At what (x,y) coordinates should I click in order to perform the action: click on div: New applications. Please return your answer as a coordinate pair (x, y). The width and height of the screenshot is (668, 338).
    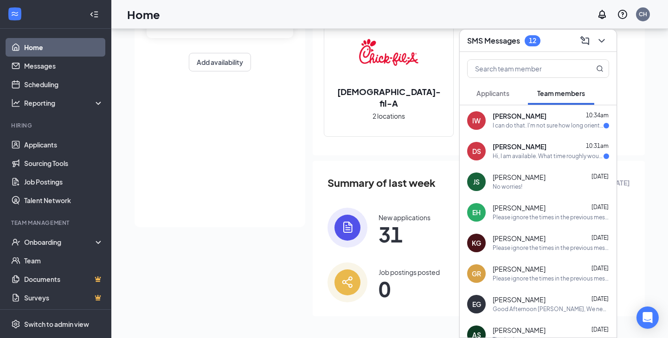
    Looking at the image, I should click on (404, 218).